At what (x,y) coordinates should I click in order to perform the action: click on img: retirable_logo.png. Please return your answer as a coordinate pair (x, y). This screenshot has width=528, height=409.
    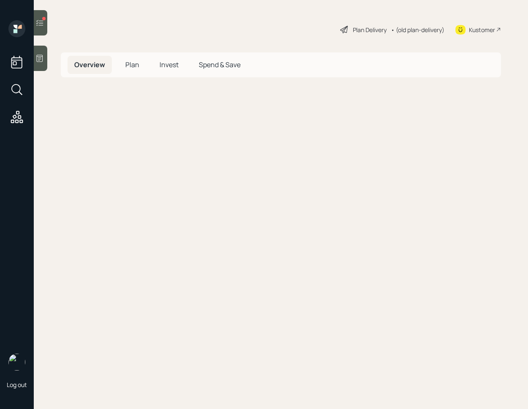
    Looking at the image, I should click on (17, 362).